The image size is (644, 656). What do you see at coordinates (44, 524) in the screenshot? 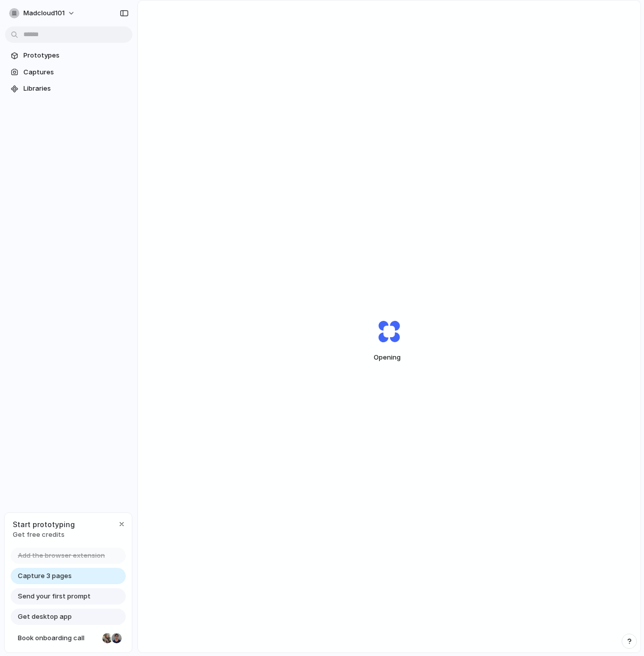
I see `span: Start prototyping` at bounding box center [44, 524].